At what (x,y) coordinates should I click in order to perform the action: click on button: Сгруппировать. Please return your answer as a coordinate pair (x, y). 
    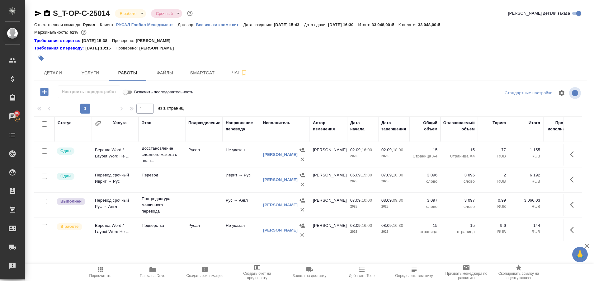
    Looking at the image, I should click on (98, 123).